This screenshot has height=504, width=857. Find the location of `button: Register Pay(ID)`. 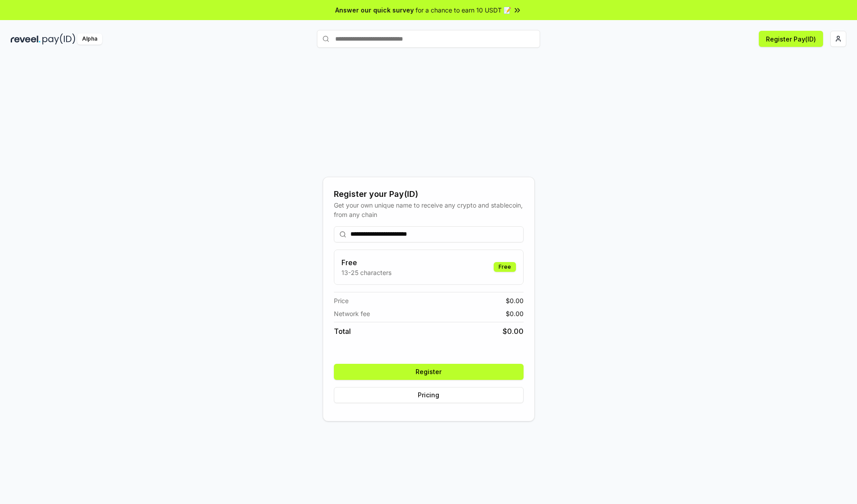

button: Register Pay(ID) is located at coordinates (791, 39).